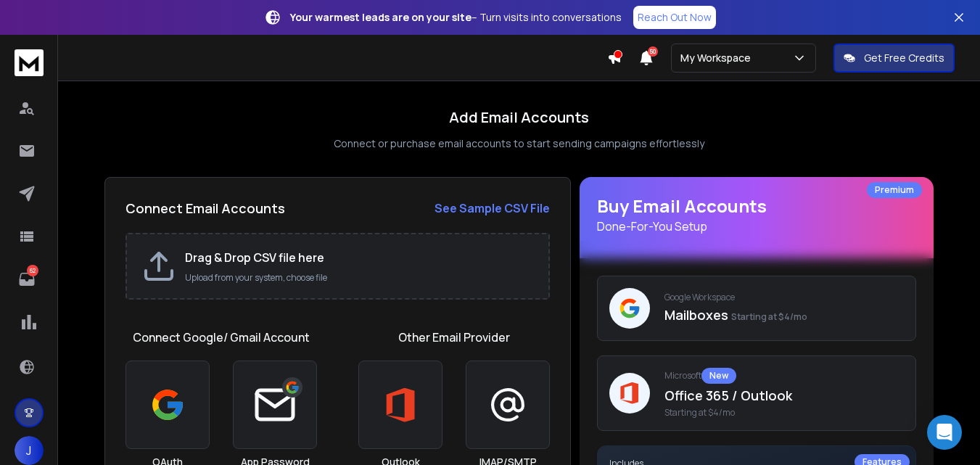  Describe the element at coordinates (757, 226) in the screenshot. I see `p: Done-For-You Setup` at that location.